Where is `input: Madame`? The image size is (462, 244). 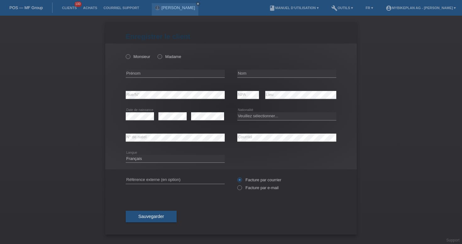 input: Madame is located at coordinates (159, 56).